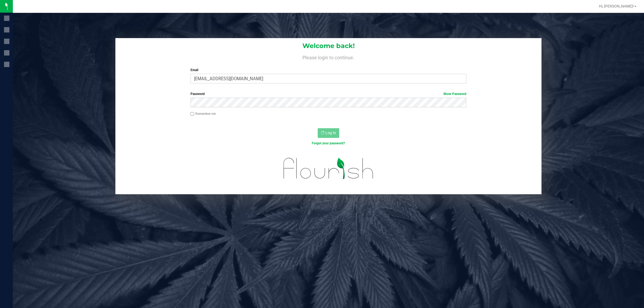 The height and width of the screenshot is (308, 644). I want to click on label: Remember me, so click(203, 114).